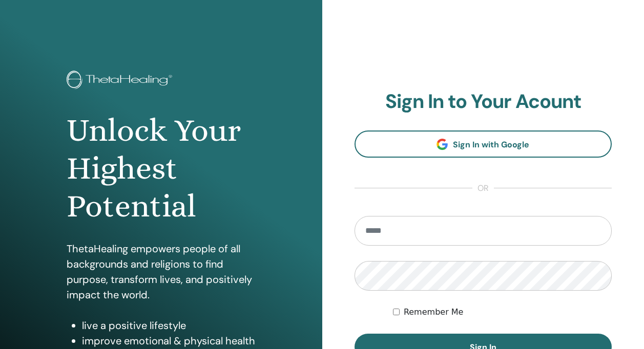  What do you see at coordinates (161, 169) in the screenshot?
I see `h1: Unlock Your Highest Potential` at bounding box center [161, 169].